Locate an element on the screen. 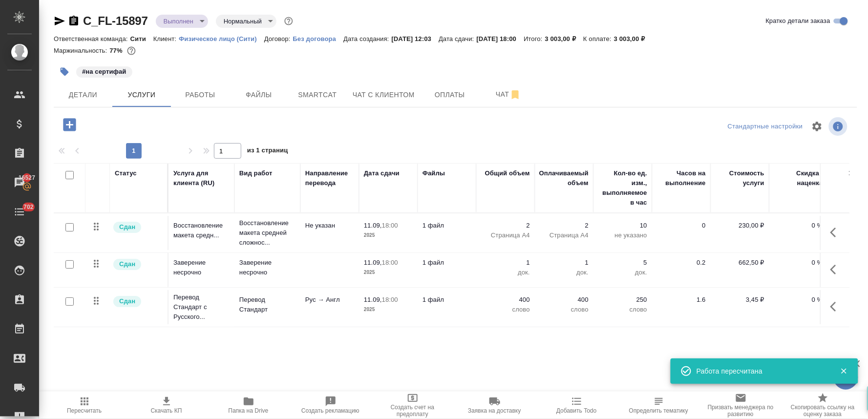 The height and width of the screenshot is (419, 868). div: Дата сдачи is located at coordinates (382, 173).